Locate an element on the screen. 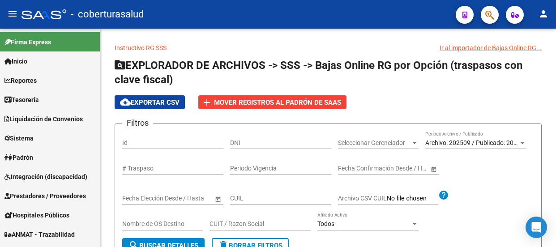 This screenshot has height=247, width=556. span: Padrón is located at coordinates (19, 158).